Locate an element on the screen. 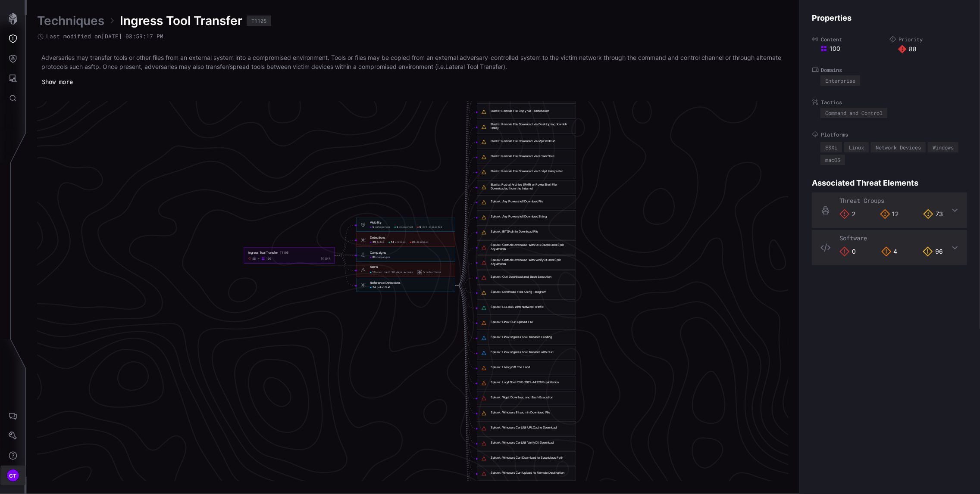  div: Alerts is located at coordinates (374, 267).